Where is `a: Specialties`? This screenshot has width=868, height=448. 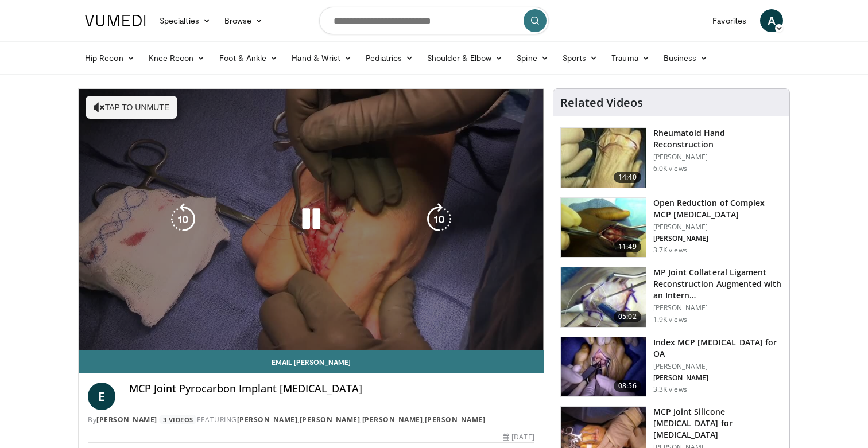 a: Specialties is located at coordinates (185, 21).